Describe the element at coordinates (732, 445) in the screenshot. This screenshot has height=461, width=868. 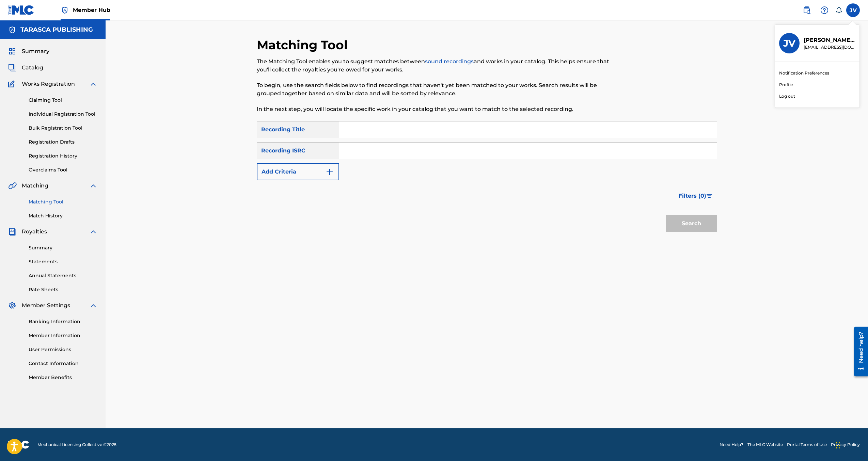
I see `a: Need Help?` at that location.